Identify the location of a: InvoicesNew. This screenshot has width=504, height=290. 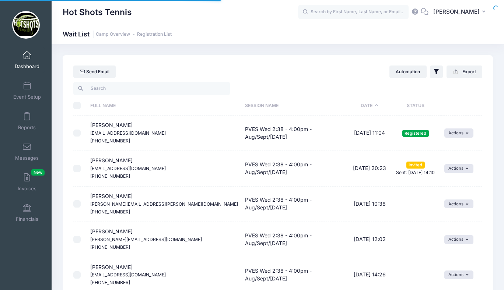
(27, 182).